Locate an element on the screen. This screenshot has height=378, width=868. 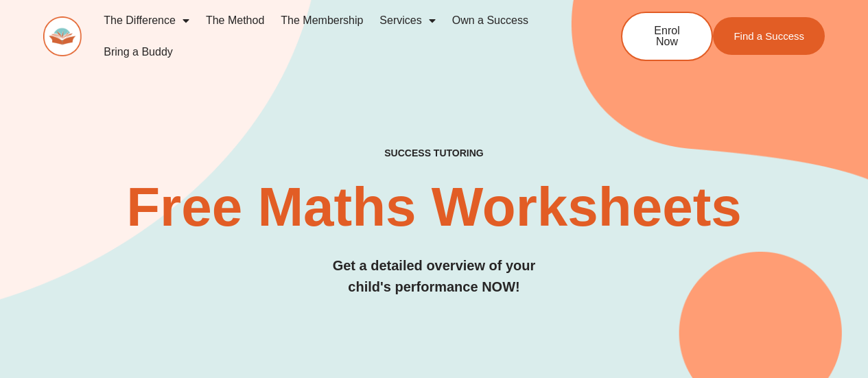
h3: Get a detailed overview of your child's performance NOW! is located at coordinates (433, 277).